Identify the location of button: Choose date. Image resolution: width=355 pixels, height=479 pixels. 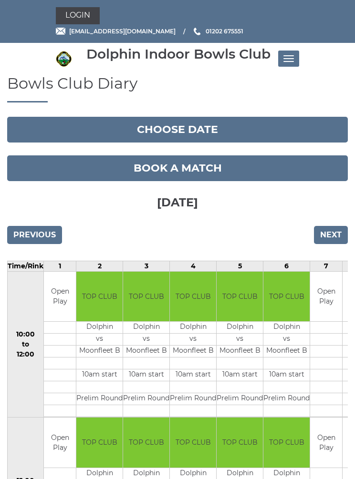
(177, 130).